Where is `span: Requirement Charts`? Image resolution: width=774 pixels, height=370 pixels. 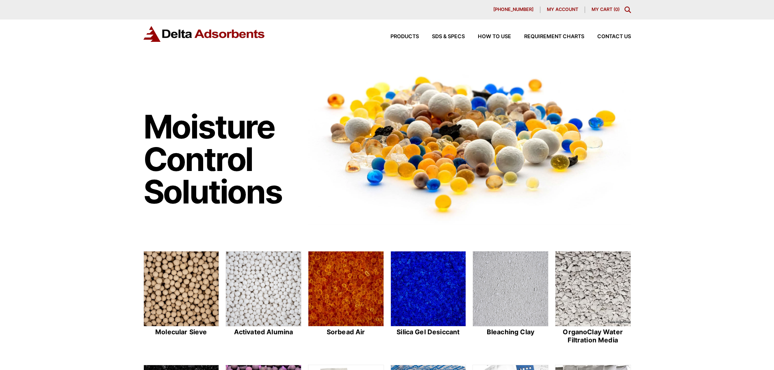
span: Requirement Charts is located at coordinates (554, 37).